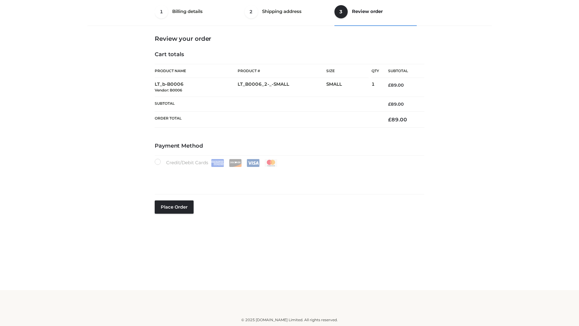 This screenshot has width=579, height=326. Describe the element at coordinates (348, 71) in the screenshot. I see `th: Size` at that location.